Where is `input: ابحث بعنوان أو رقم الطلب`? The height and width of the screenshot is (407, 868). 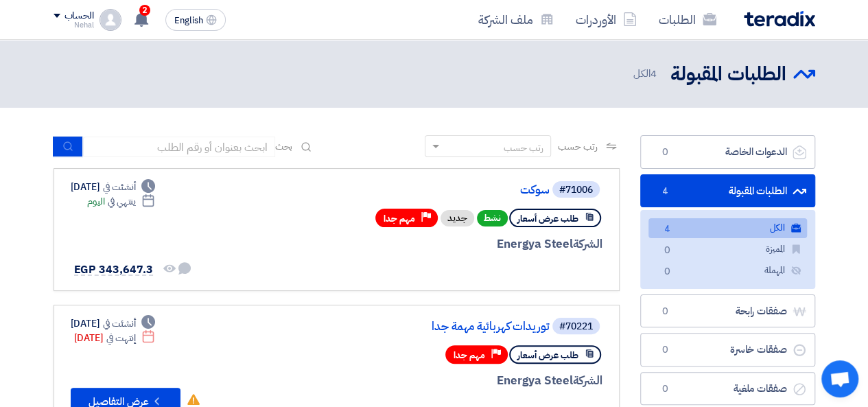
input: ابحث بعنوان أو رقم الطلب is located at coordinates (179, 147).